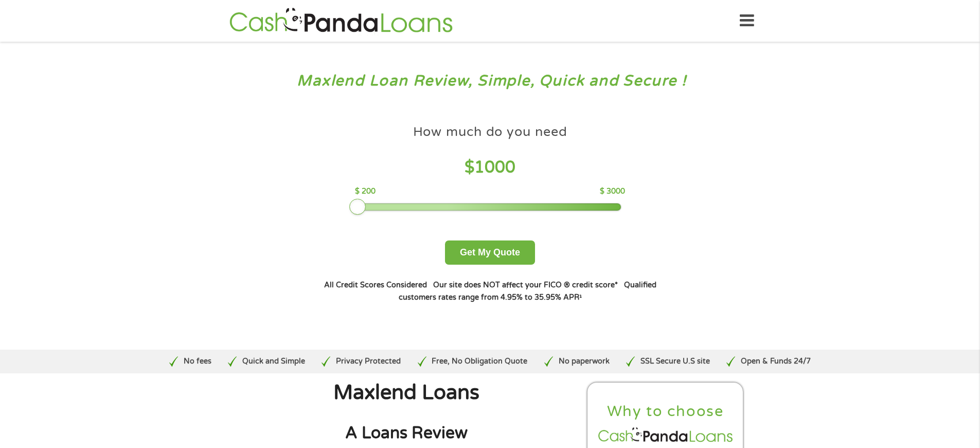 The width and height of the screenshot is (980, 448). I want to click on img: GetLoanNow Logo, so click(341, 21).